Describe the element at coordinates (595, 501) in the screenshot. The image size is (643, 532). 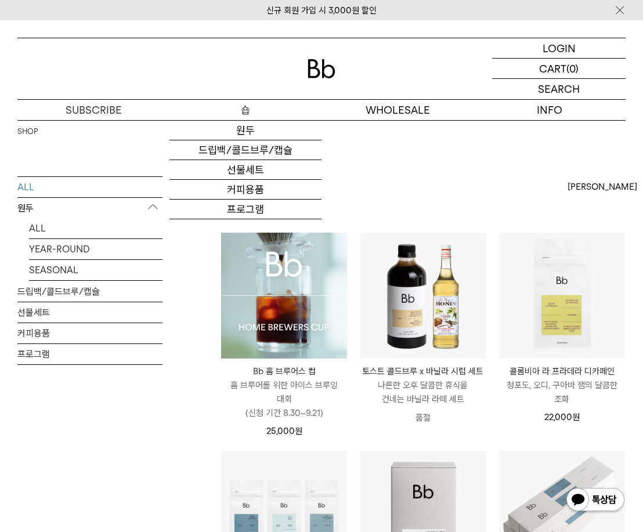
I see `img: 카카오톡 채널 1:1 채팅 버튼` at that location.